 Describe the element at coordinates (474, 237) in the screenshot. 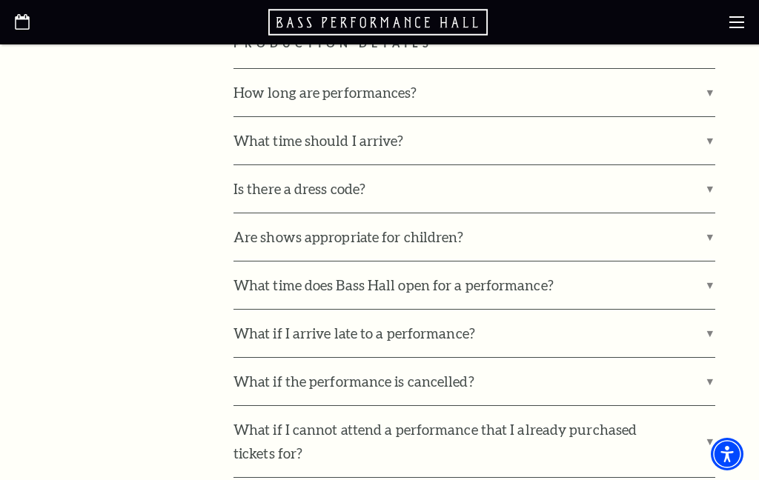

I see `label: Are shows appropriate for children?` at that location.